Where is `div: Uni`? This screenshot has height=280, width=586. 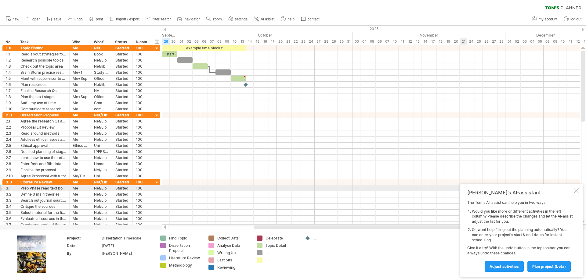
div: Uni is located at coordinates (101, 176).